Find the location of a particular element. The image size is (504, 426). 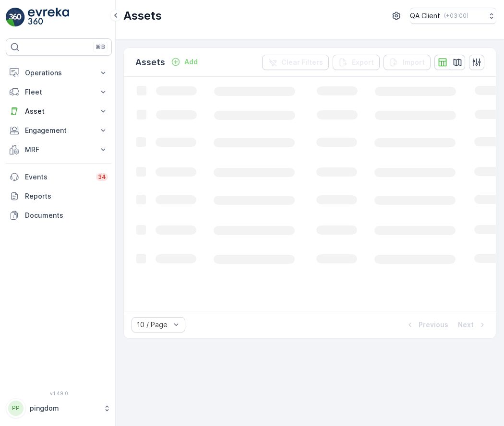

p: ( +03:00 ) is located at coordinates (456, 16).